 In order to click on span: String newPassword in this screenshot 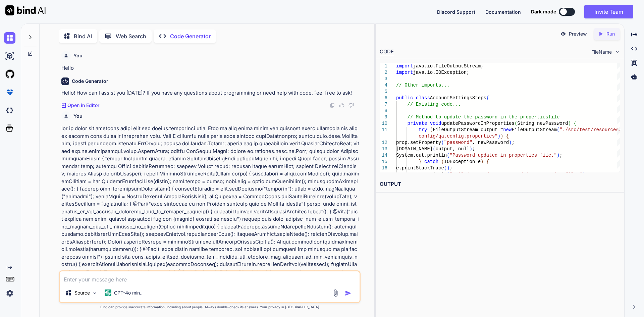, I will do `click(542, 123)`.